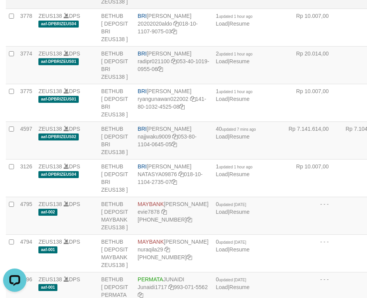 This screenshot has height=298, width=367. What do you see at coordinates (171, 287) in the screenshot?
I see `a: Copy Junaidi1717 to clipboard` at bounding box center [171, 287].